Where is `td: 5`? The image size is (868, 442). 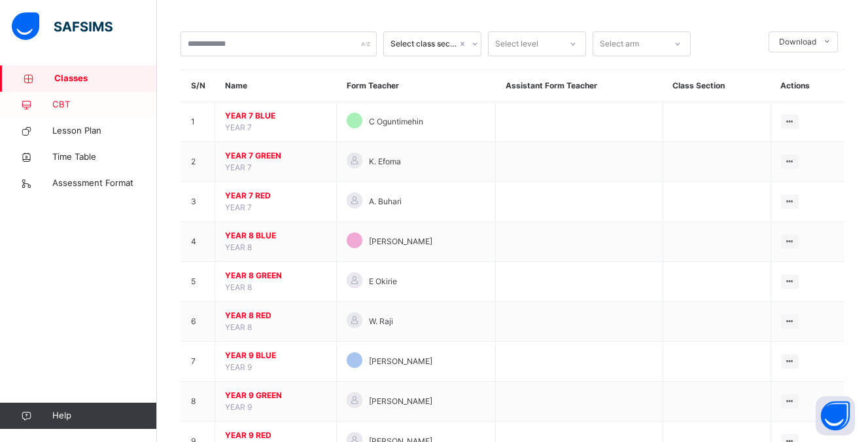 td: 5 is located at coordinates (198, 282).